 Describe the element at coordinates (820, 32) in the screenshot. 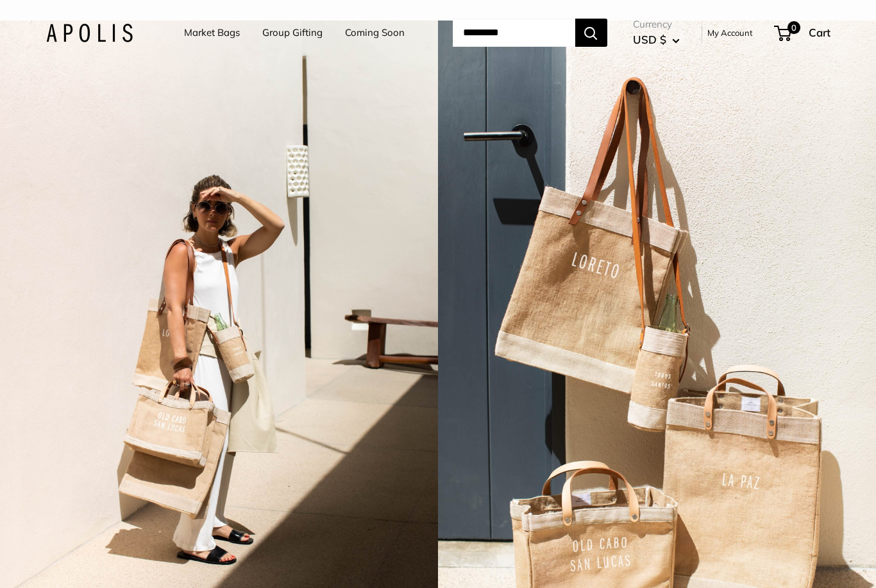

I see `span: Cart` at that location.